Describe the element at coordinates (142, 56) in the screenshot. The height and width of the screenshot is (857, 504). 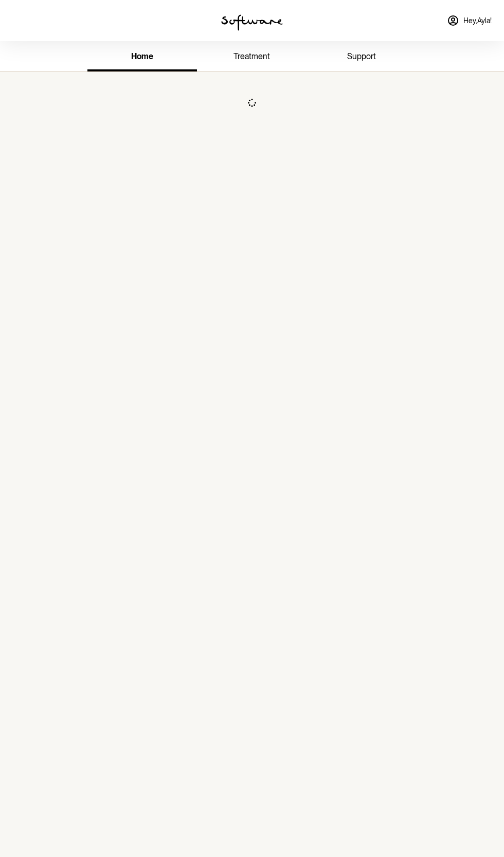
I see `span: home` at that location.